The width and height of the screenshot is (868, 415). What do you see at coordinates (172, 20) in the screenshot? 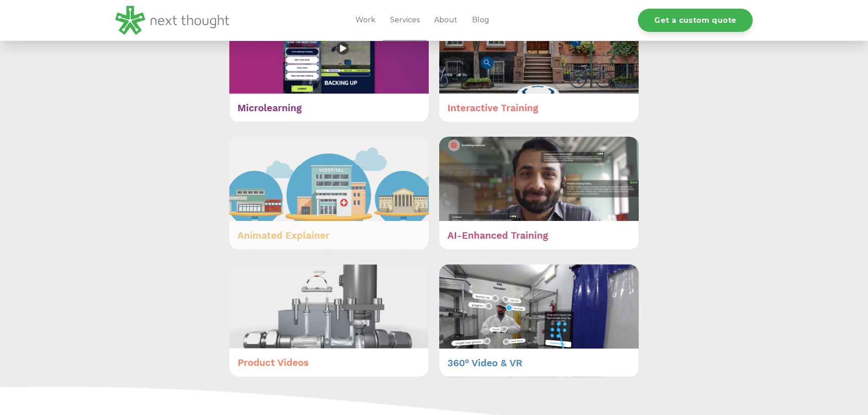
I see `img: LG - NextThought Logo` at bounding box center [172, 20].